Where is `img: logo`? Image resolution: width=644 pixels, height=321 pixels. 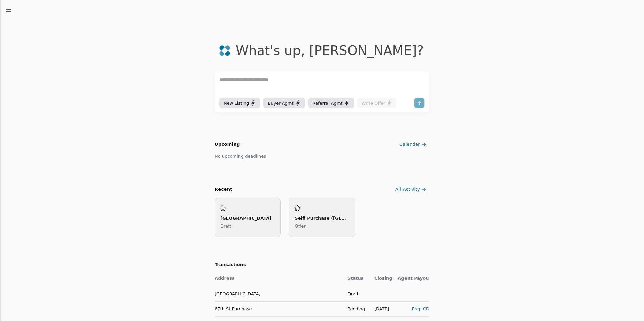 img: logo is located at coordinates (225, 51).